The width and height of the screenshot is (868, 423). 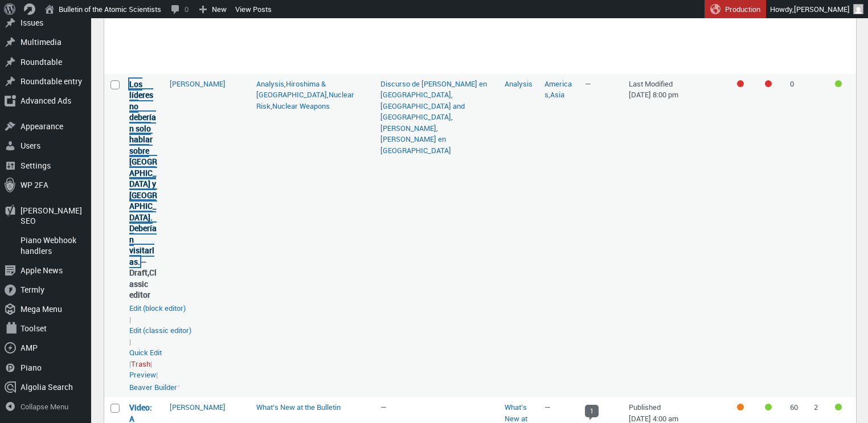 I want to click on a: Beaver Builder•, so click(x=155, y=387).